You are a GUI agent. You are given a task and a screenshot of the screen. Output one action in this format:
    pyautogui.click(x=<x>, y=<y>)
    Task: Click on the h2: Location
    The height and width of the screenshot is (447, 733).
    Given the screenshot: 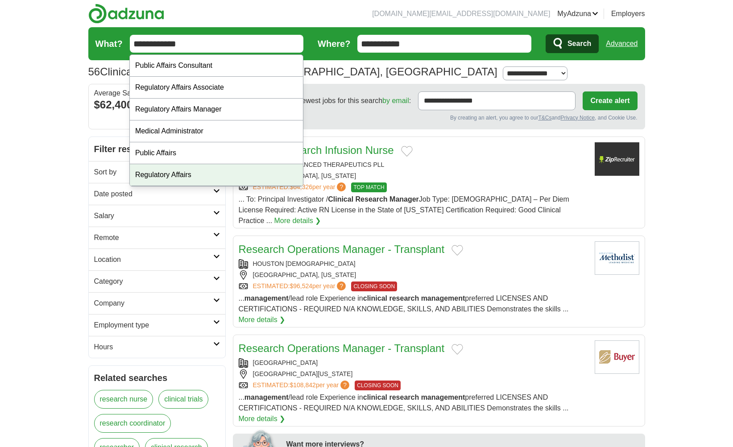 What is the action you would take?
    pyautogui.click(x=154, y=260)
    